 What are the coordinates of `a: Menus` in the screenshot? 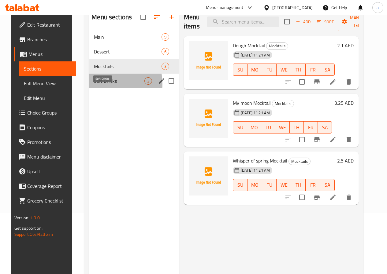 It's located at (45, 54).